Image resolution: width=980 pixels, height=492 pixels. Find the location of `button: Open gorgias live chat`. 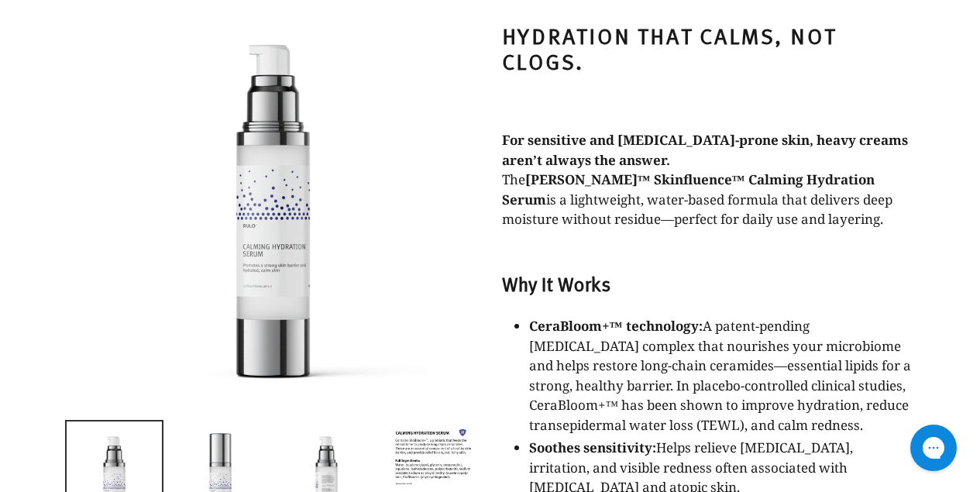

button: Open gorgias live chat is located at coordinates (31, 28).